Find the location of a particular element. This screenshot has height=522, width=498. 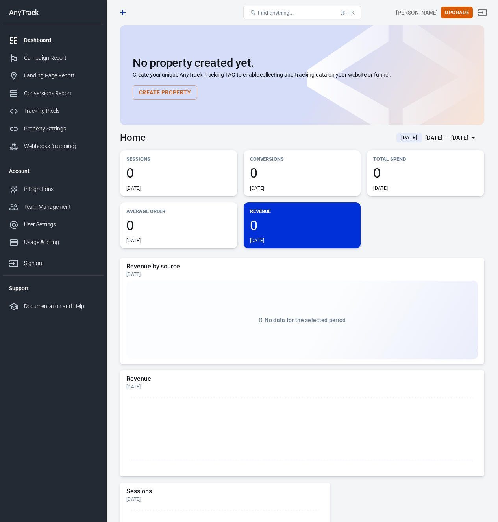

li: Support is located at coordinates (53, 288).